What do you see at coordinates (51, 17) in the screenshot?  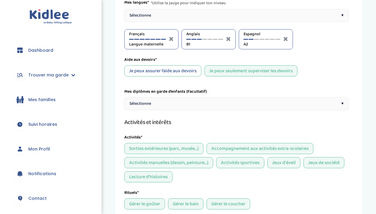 I see `img: logo.svg` at bounding box center [51, 17].